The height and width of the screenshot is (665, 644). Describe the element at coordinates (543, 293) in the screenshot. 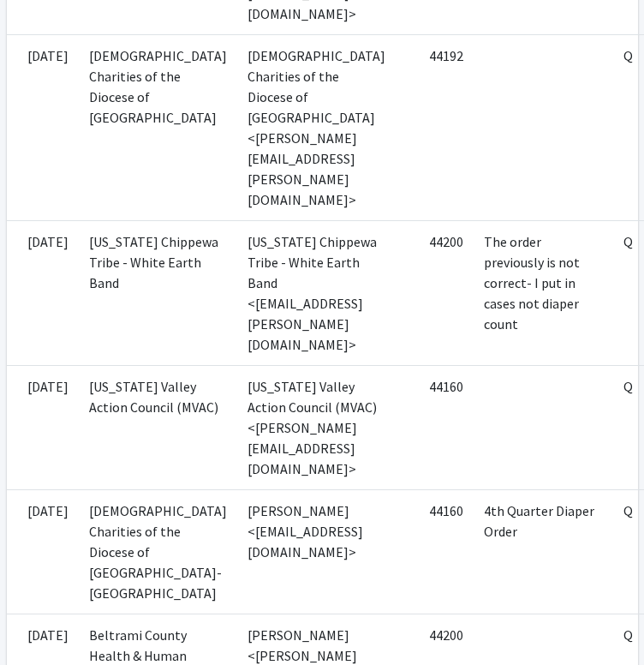

I see `td: The order previously is not correct- I put in cases not diaper count` at that location.